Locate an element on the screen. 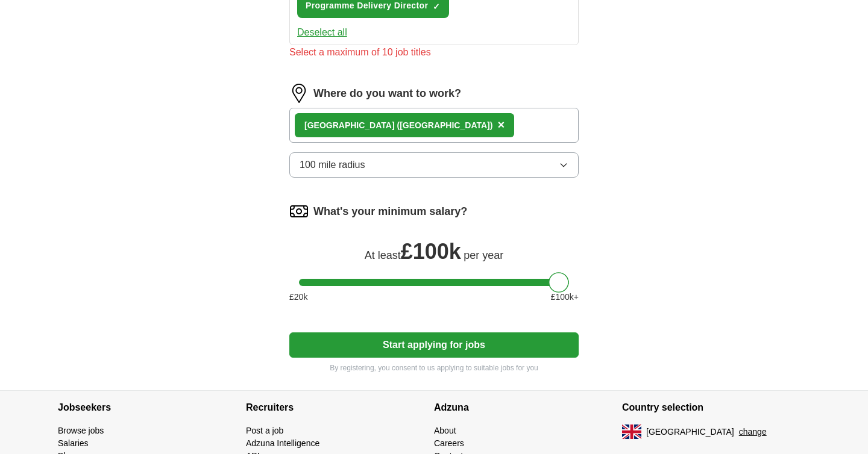 The image size is (868, 454). span: 100 mile radius is located at coordinates (332, 165).